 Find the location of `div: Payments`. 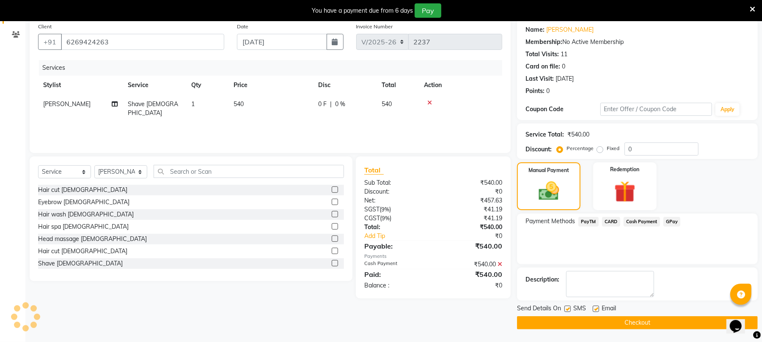

div: Payments is located at coordinates (433, 256).